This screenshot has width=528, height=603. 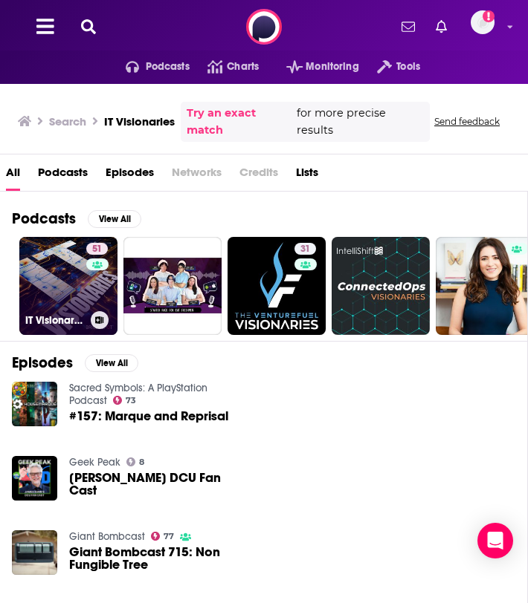 I want to click on span: 31, so click(x=305, y=250).